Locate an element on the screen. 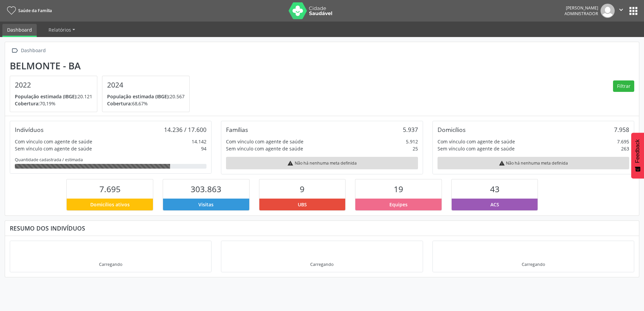 Image resolution: width=644 pixels, height=311 pixels. span: Relatórios is located at coordinates (60, 29).